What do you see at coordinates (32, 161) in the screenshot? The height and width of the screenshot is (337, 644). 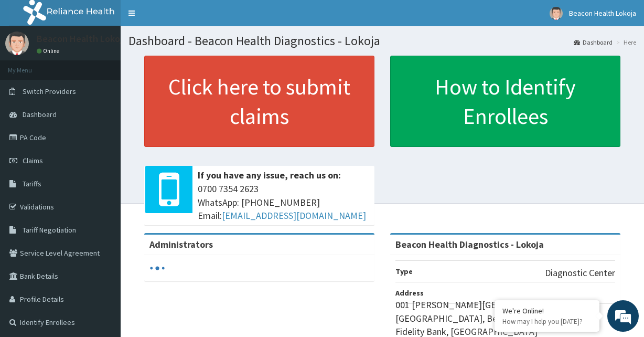 I see `span: Claims` at bounding box center [32, 161].